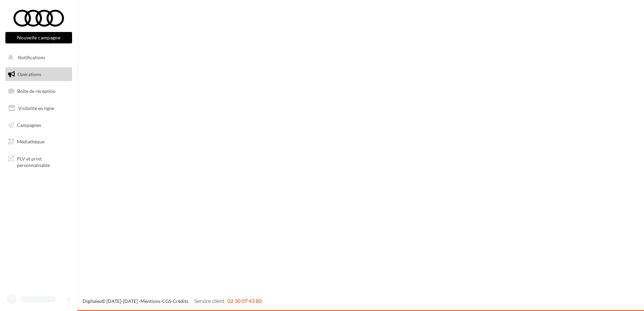 This screenshot has height=311, width=644. Describe the element at coordinates (31, 57) in the screenshot. I see `span: Notifications` at that location.